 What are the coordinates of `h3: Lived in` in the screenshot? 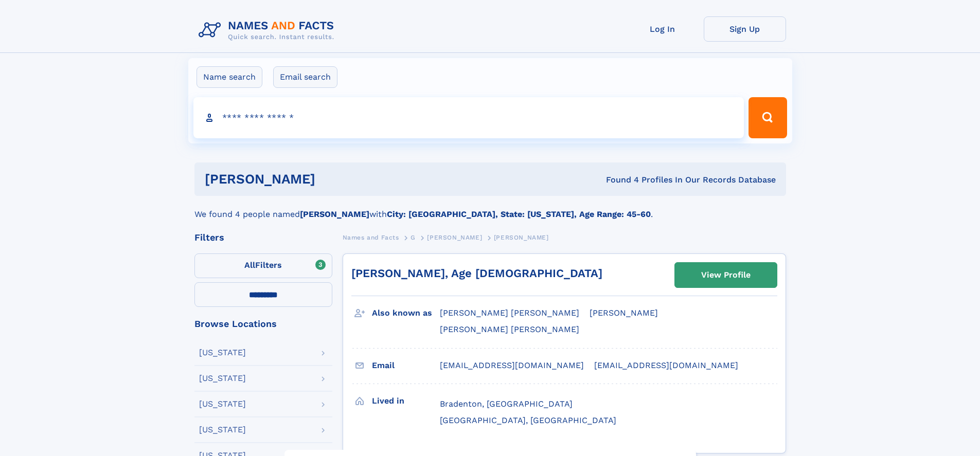 It's located at (406, 401).